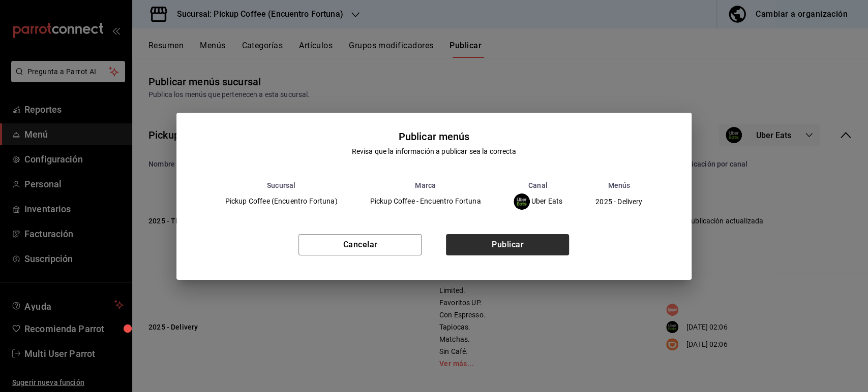  What do you see at coordinates (434, 137) in the screenshot?
I see `div: Publicar menús` at bounding box center [434, 137].